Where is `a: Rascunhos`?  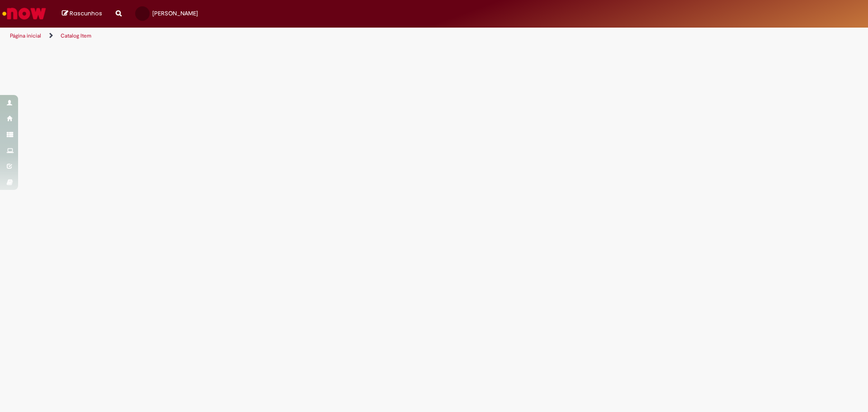 a: Rascunhos is located at coordinates (82, 13).